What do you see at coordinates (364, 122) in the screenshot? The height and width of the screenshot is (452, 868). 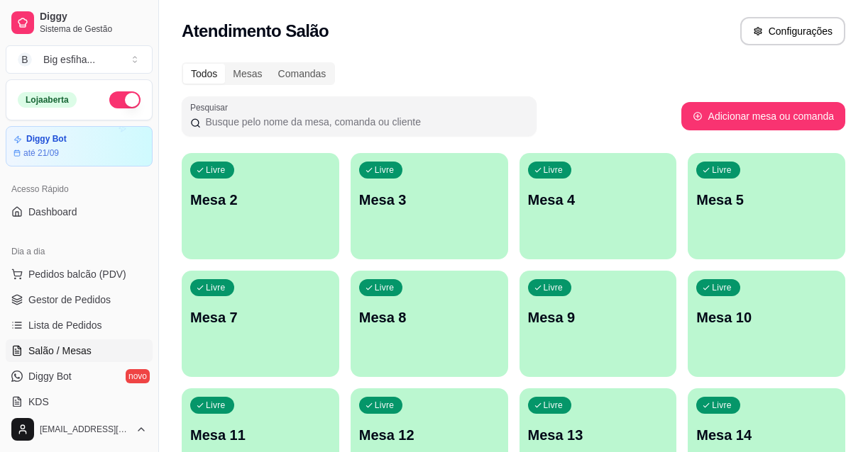 I see `input: Pesquisar` at bounding box center [364, 122].